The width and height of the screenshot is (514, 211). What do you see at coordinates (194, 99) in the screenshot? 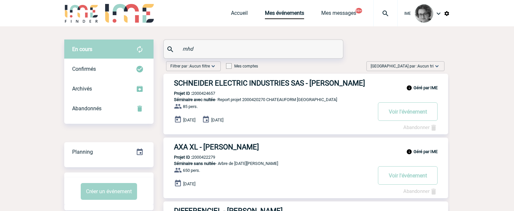
I see `span: Séminaire avec nuitée` at bounding box center [194, 99].